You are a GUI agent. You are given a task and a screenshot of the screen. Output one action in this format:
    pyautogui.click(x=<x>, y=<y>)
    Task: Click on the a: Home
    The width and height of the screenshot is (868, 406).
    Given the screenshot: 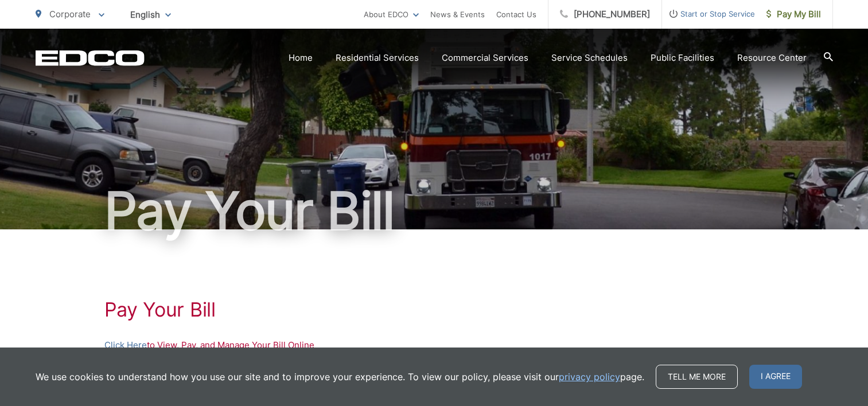 What is the action you would take?
    pyautogui.click(x=300, y=58)
    